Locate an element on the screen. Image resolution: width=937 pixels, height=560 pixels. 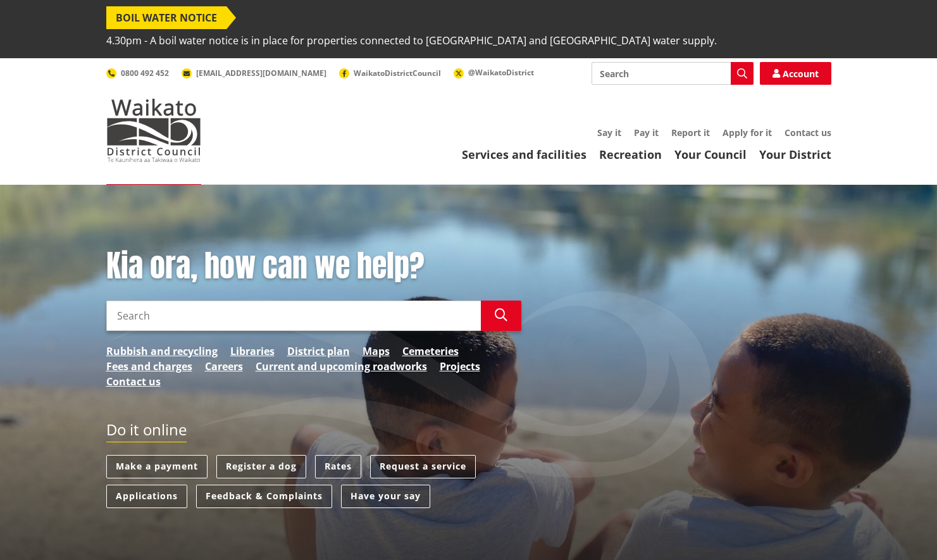
a: Applications is located at coordinates (147, 496).